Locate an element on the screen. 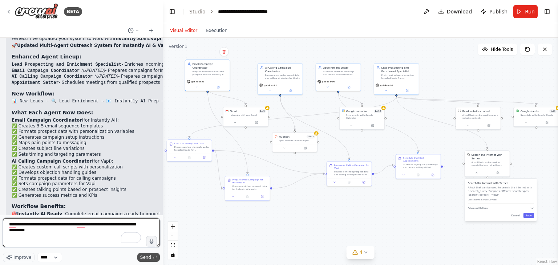 The height and width of the screenshot is (265, 558). strong: Email Campaign Coordinator is located at coordinates (47, 120).